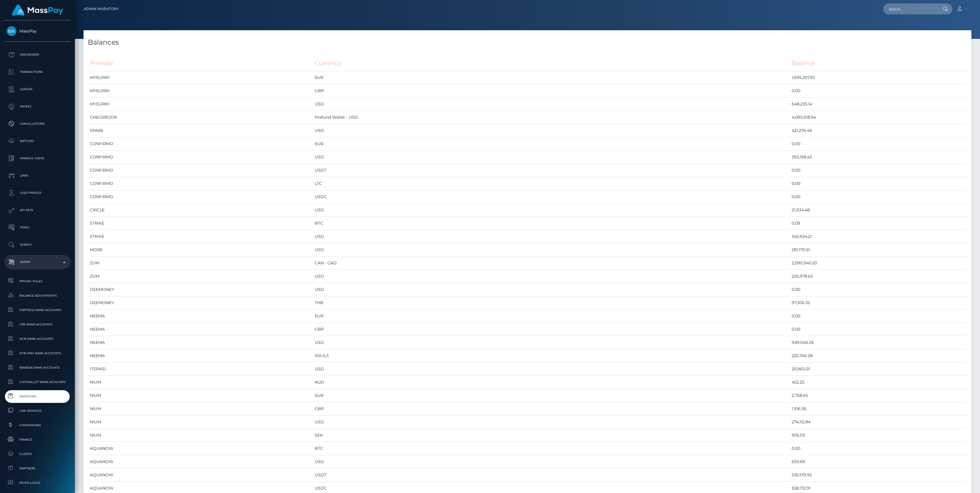 This screenshot has width=980, height=493. Describe the element at coordinates (551, 435) in the screenshot. I see `td: SEK` at that location.